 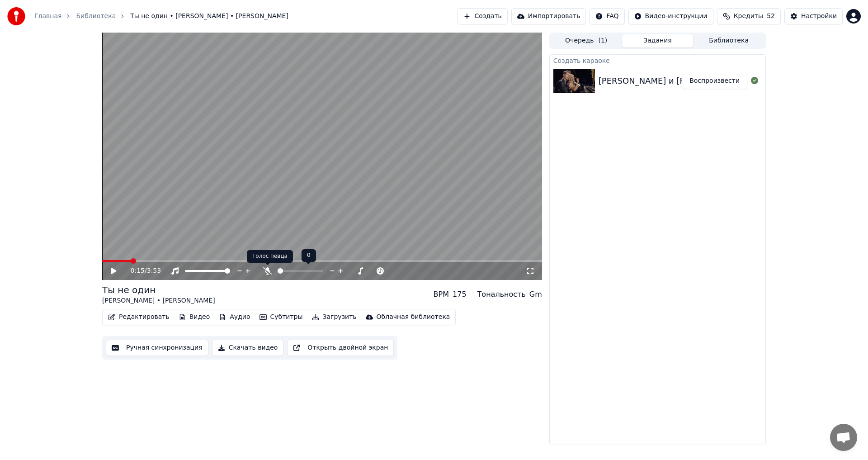 What do you see at coordinates (670, 16) in the screenshot?
I see `button: Видео-инструкции` at bounding box center [670, 16].